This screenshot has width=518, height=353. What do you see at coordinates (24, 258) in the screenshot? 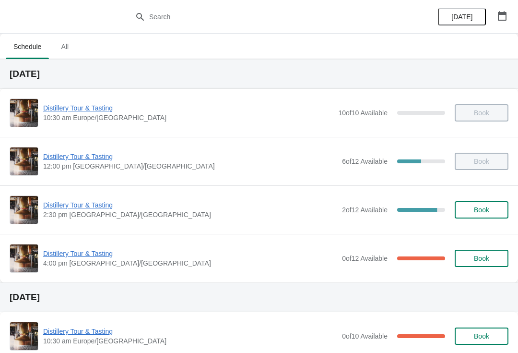
I see `img: Distillery Tour & Tasting | | 4:00 pm Europe/London` at bounding box center [24, 258].